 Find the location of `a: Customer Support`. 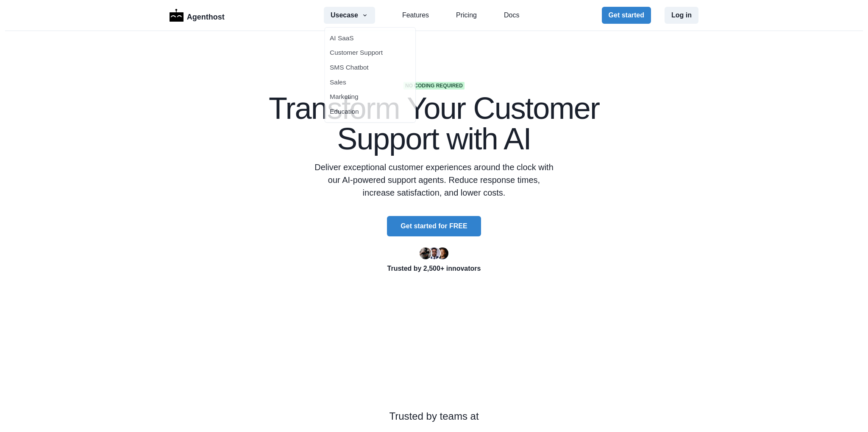

a: Customer Support is located at coordinates (370, 52).